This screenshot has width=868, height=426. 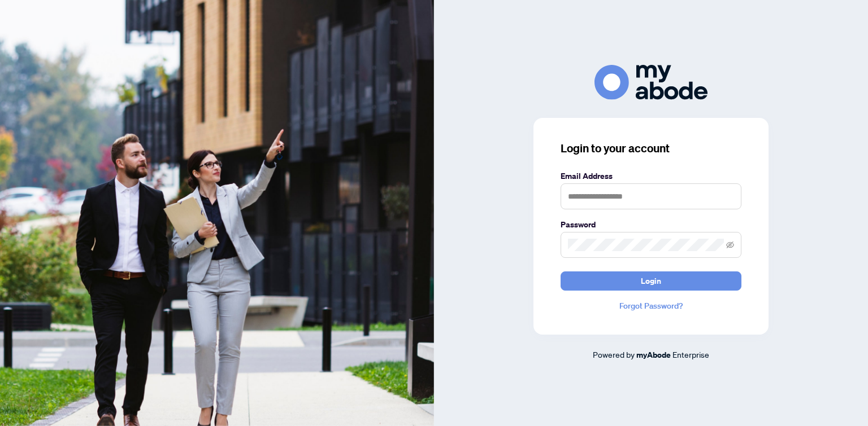 What do you see at coordinates (614, 354) in the screenshot?
I see `span: Powered by` at bounding box center [614, 354].